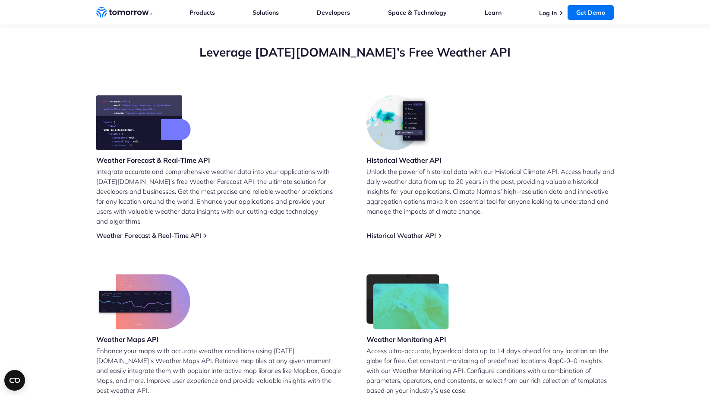  Describe the element at coordinates (143, 339) in the screenshot. I see `h3: Weather Maps API` at that location.